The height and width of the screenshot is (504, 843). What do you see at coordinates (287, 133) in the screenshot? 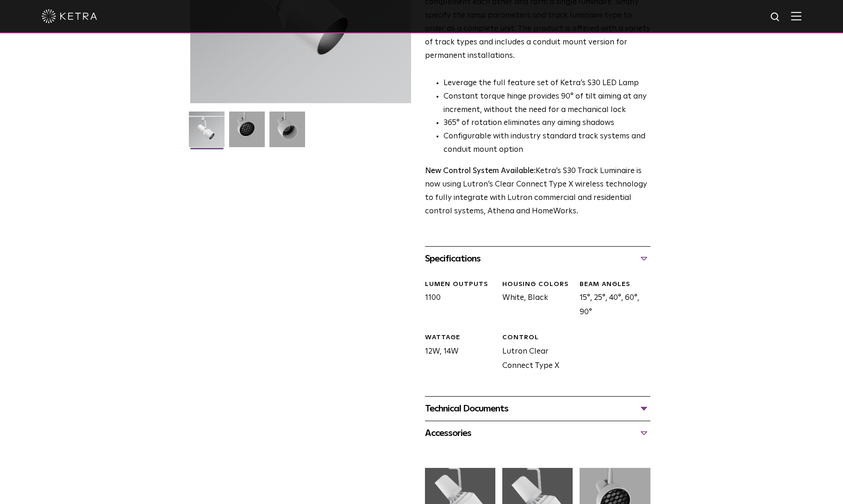
I see `img: 9e3d97bd0cf938513d6e` at bounding box center [287, 133].